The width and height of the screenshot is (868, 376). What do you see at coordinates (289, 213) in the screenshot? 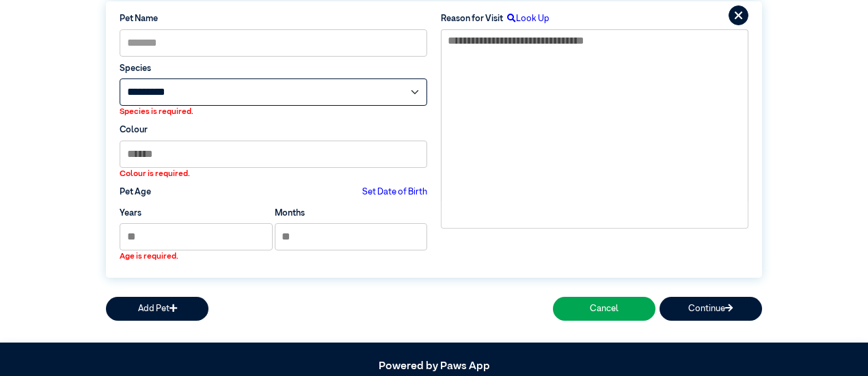
I see `label: Months` at bounding box center [289, 213].